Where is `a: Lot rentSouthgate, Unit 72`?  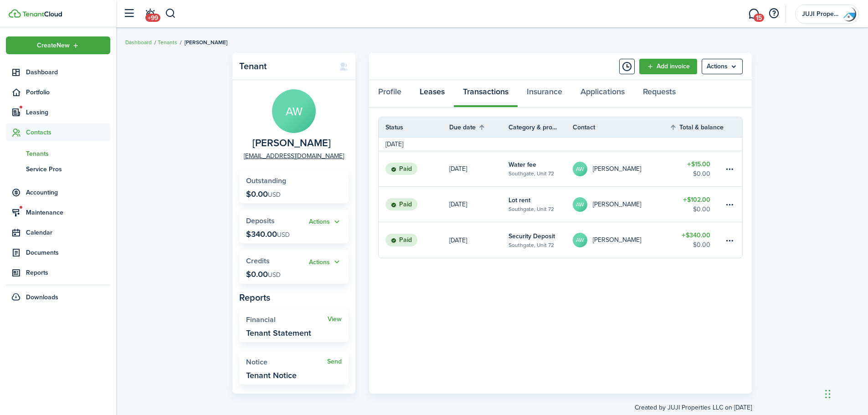
a: Lot rentSouthgate, Unit 72 is located at coordinates (540, 204).